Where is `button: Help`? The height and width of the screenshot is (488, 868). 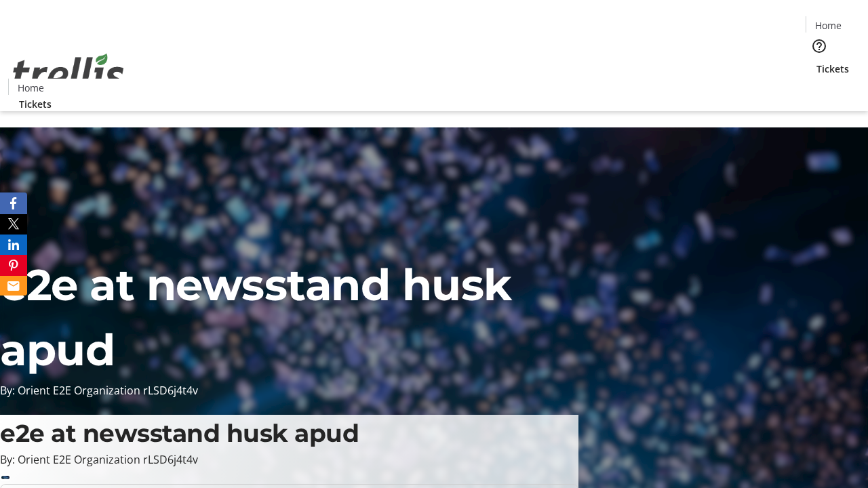 button: Help is located at coordinates (819, 46).